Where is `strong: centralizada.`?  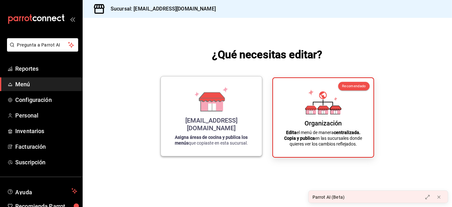 strong: centralizada. is located at coordinates (347, 132).